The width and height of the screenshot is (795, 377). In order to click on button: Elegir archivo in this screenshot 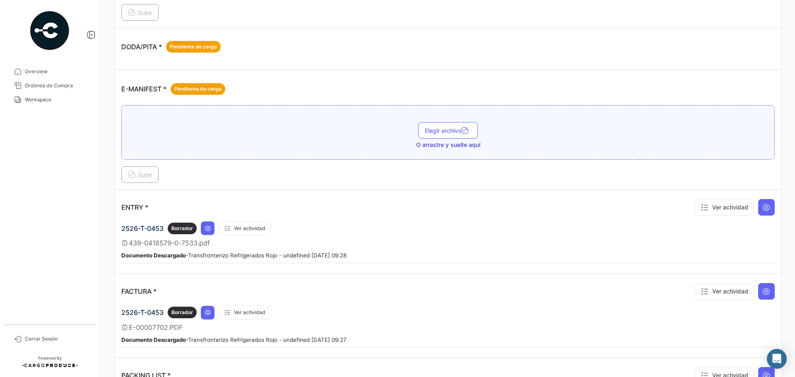, I will do `click(448, 130)`.